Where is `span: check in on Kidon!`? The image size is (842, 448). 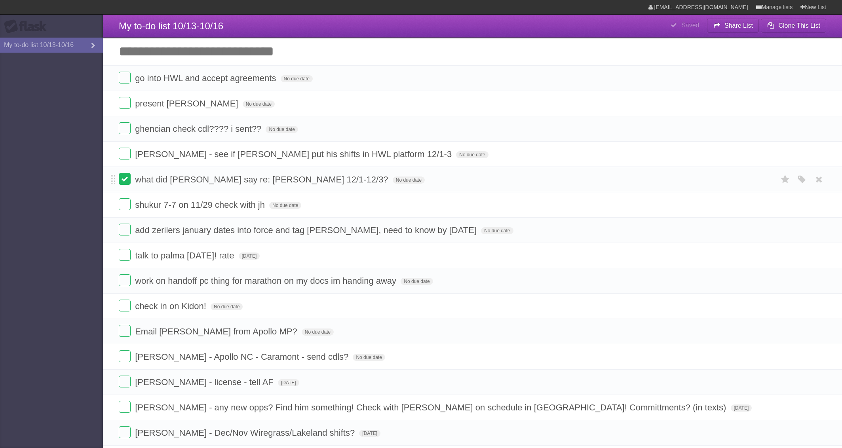
span: check in on Kidon! is located at coordinates (171, 306).